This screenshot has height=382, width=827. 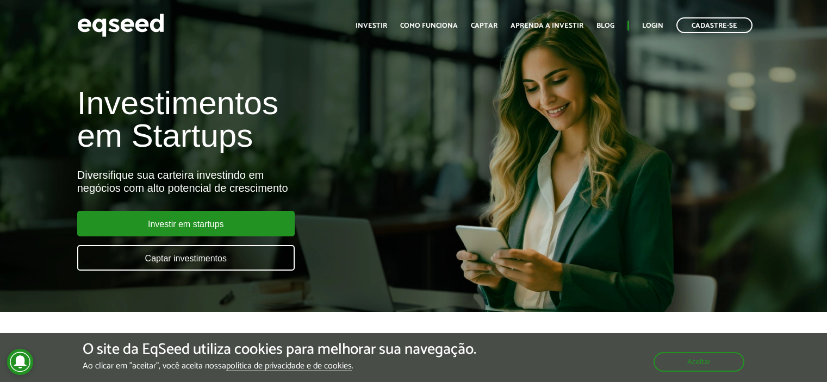 What do you see at coordinates (484, 26) in the screenshot?
I see `a: Captar` at bounding box center [484, 26].